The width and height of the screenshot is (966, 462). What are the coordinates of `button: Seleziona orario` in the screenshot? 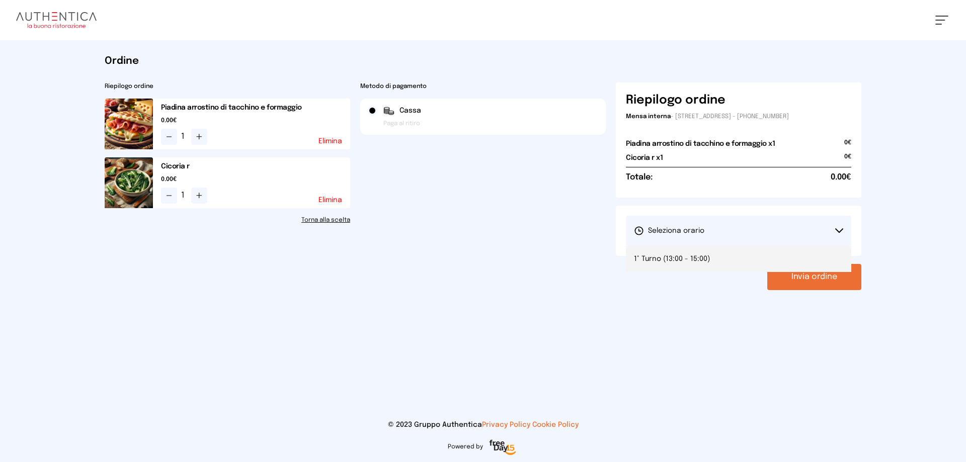 It's located at (738, 231).